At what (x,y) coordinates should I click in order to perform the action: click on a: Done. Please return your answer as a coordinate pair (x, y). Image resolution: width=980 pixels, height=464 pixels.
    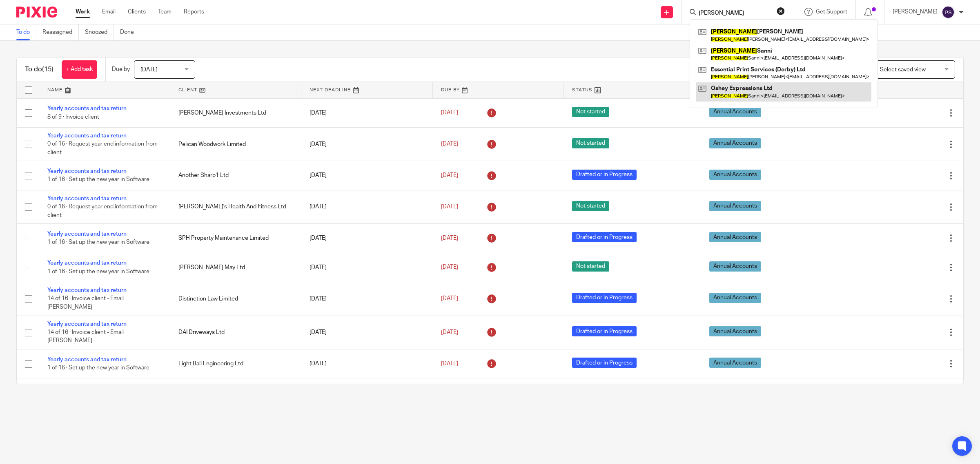
    Looking at the image, I should click on (130, 33).